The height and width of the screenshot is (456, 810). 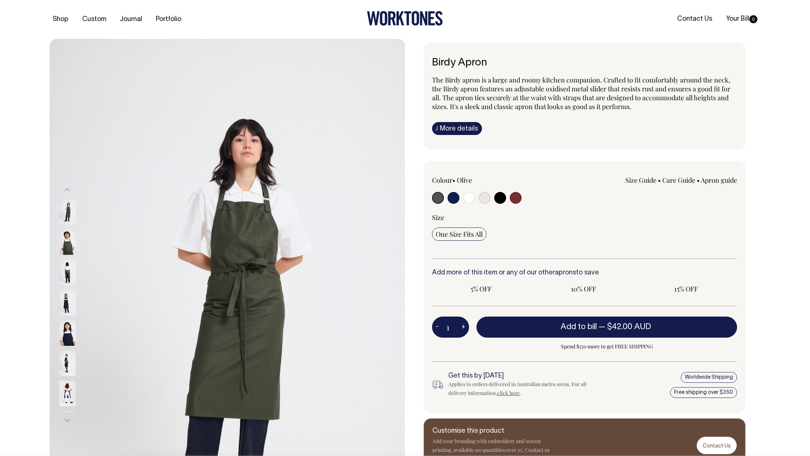 What do you see at coordinates (607, 327) in the screenshot?
I see `button: Add to bill —$42.00 AUD` at bounding box center [607, 327].